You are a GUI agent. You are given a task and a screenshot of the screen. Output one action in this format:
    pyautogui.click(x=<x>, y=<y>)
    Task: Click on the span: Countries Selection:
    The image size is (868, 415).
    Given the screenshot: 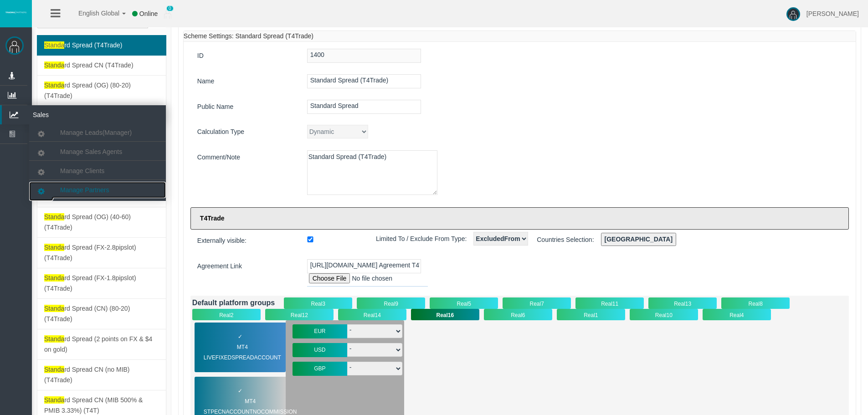 What is the action you would take?
    pyautogui.click(x=565, y=240)
    